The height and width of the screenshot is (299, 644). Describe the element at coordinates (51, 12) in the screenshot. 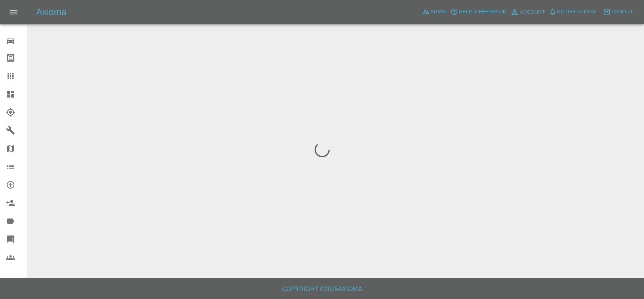

I see `h5: Axioma` at that location.